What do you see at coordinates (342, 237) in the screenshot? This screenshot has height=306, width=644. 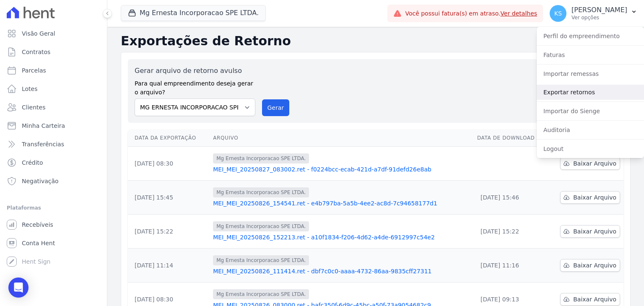 I see `a: MEI_MEI_20250826_152213.ret - a10f1834-f206-4d62-a4de-6912997c54e2` at bounding box center [342, 237].